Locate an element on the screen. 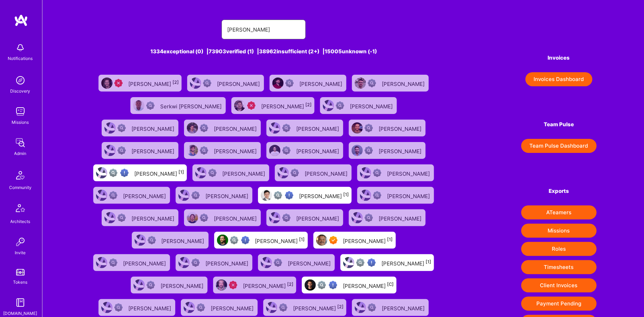  img: Unqualified is located at coordinates (118, 83).